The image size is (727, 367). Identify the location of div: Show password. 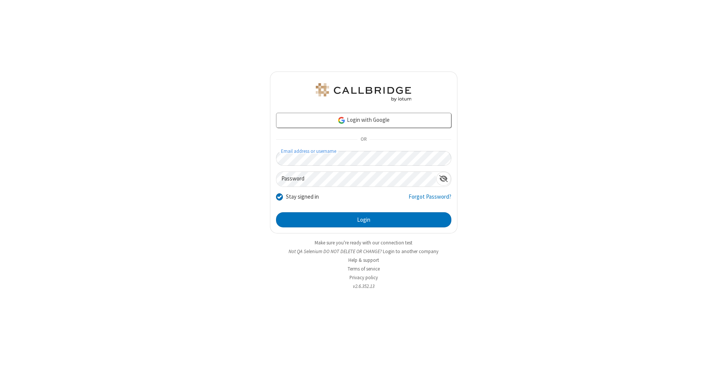
(443, 179).